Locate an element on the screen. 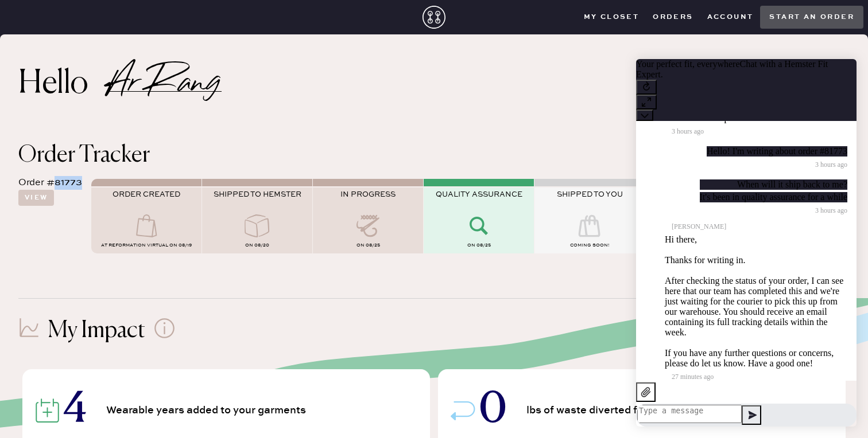  span: Order Tracker is located at coordinates (84, 155).